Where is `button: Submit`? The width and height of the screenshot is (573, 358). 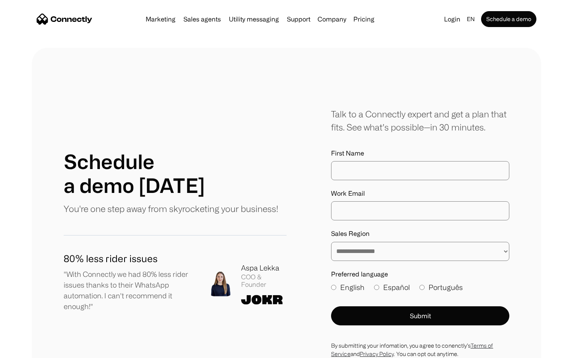 button: Submit is located at coordinates (420, 316).